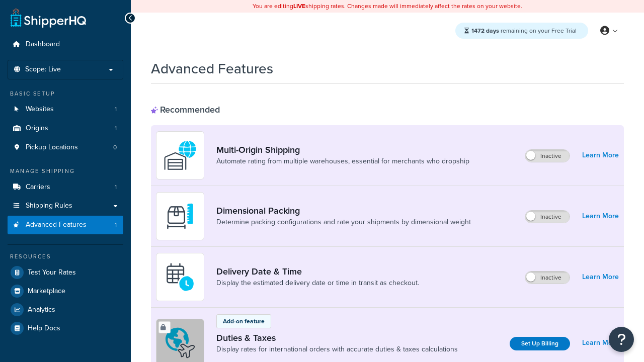 The image size is (644, 362). Describe the element at coordinates (337, 338) in the screenshot. I see `a: Duties & Taxes` at that location.